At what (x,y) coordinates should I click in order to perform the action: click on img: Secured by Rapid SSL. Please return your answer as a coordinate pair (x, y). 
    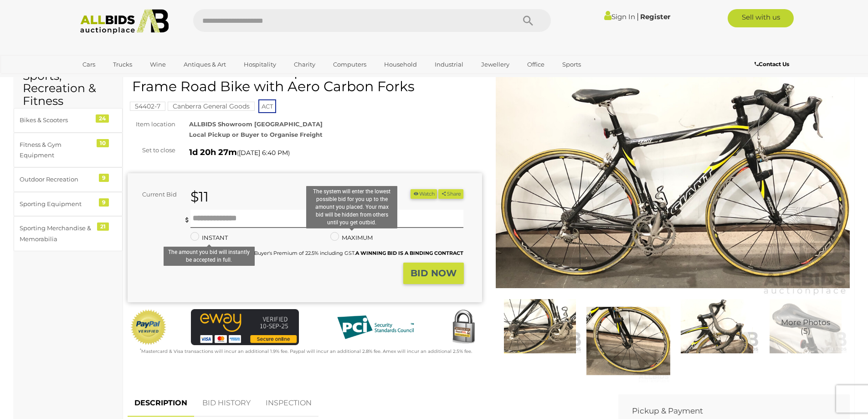
    Looking at the image, I should click on (463, 327).